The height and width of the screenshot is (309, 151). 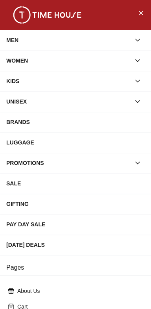 I want to click on div: SALE, so click(x=76, y=184).